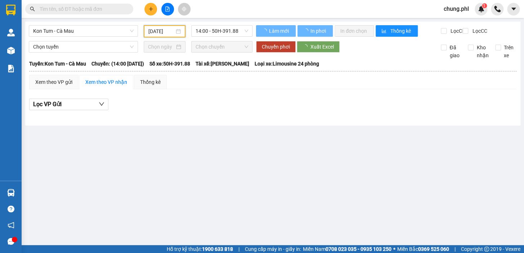  Describe the element at coordinates (385, 31) in the screenshot. I see `span: bar-chart` at that location.